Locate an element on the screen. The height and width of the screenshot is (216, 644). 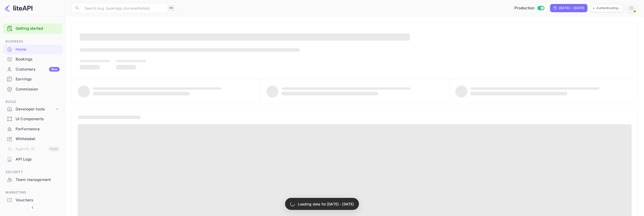
div: Customers is located at coordinates (37, 69).